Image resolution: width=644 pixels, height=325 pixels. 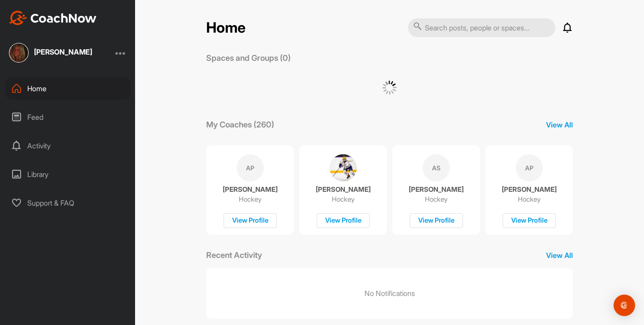 I want to click on p: No Notifications, so click(x=389, y=293).